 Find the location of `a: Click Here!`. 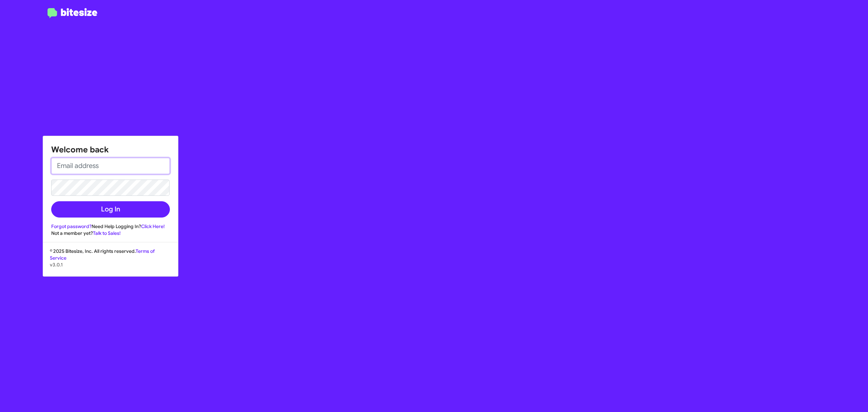

a: Click Here! is located at coordinates (153, 227).